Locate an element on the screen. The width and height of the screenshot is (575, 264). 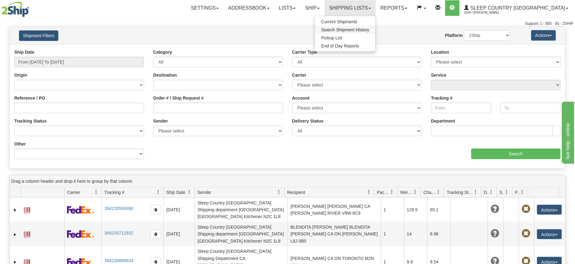
a: Charge filter column settings is located at coordinates (439, 192).